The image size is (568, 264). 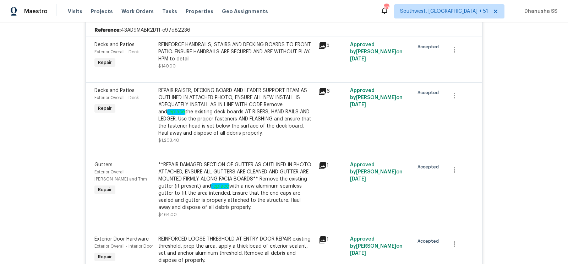 What do you see at coordinates (199, 11) in the screenshot?
I see `span: Properties` at bounding box center [199, 11].